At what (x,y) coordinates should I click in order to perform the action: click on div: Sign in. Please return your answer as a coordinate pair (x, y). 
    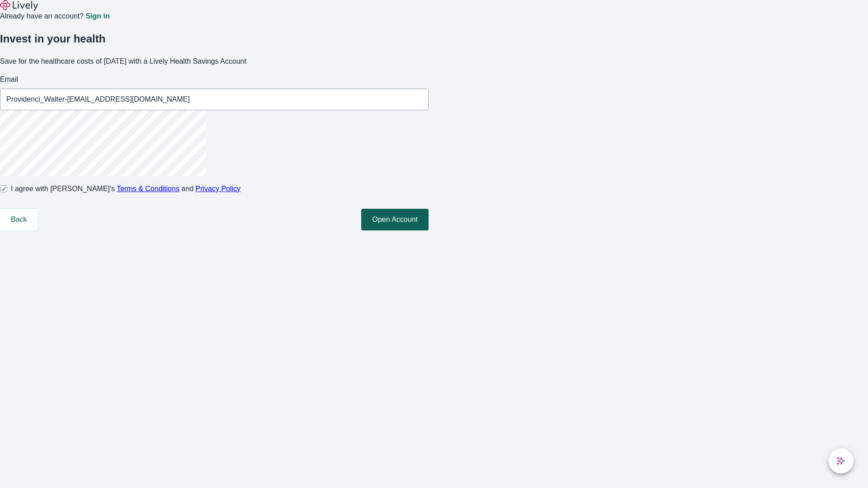
    Looking at the image, I should click on (97, 16).